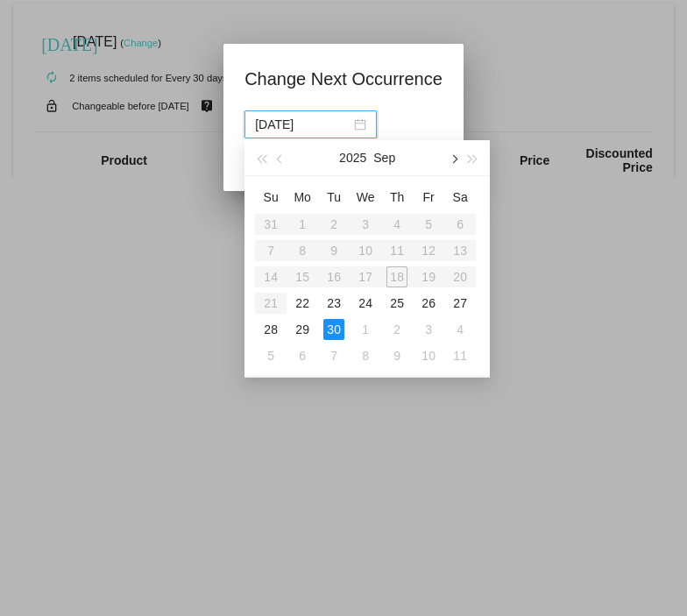 Image resolution: width=687 pixels, height=616 pixels. Describe the element at coordinates (428, 330) in the screenshot. I see `td: 10/3/2025` at that location.